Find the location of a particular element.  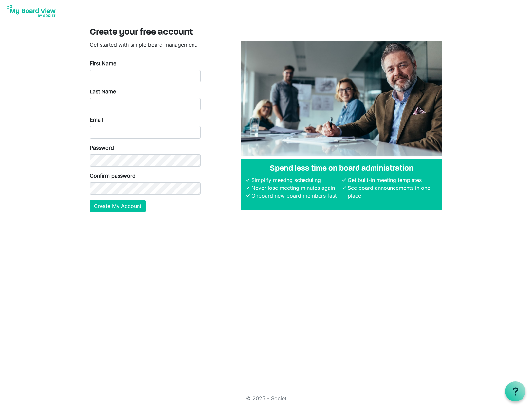

li: Simplify meeting scheduling is located at coordinates (295, 180).